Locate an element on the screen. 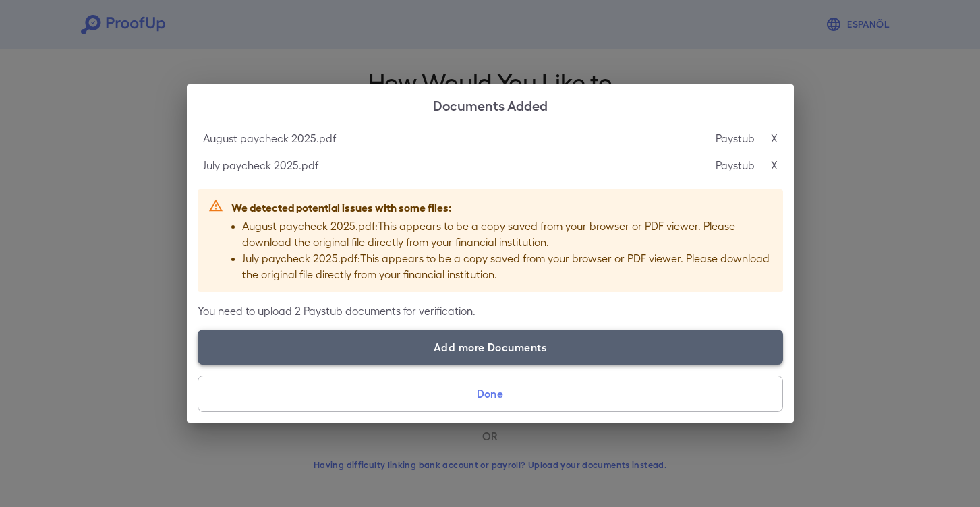  p: July paycheck 2025.pdf : This appears to be a copy saved from your browser or PDF viewer. Please ... is located at coordinates (507, 266).